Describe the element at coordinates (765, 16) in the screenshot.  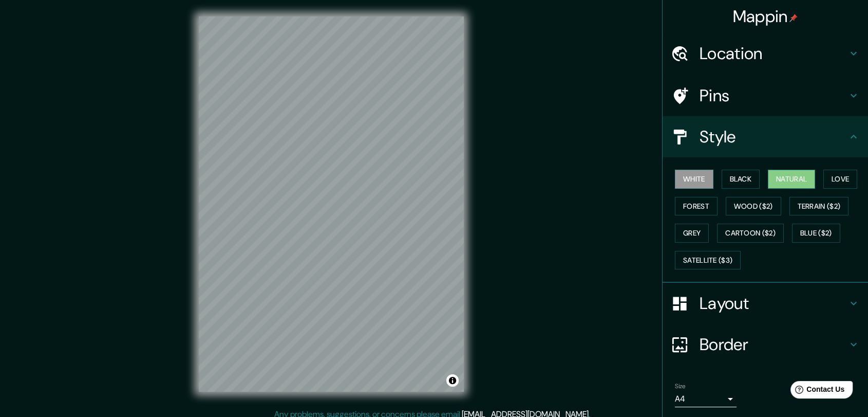
I see `h4: Mappin` at that location.